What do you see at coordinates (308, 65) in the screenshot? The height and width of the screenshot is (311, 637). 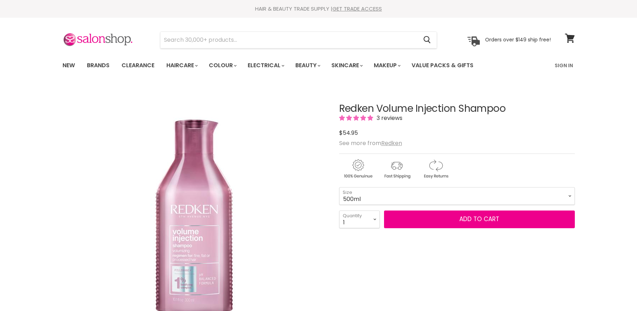 I see `a: Beauty` at bounding box center [308, 65].